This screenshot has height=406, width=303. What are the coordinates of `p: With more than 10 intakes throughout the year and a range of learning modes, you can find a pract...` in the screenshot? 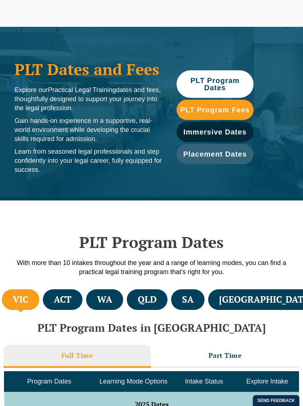 It's located at (151, 268).